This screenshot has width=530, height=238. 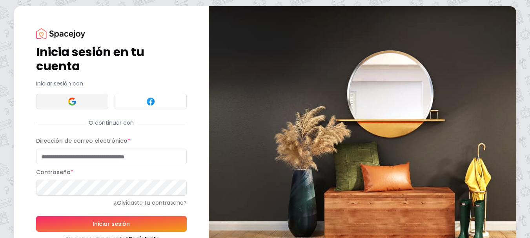 I want to click on font: Iniciar sesión, so click(x=111, y=224).